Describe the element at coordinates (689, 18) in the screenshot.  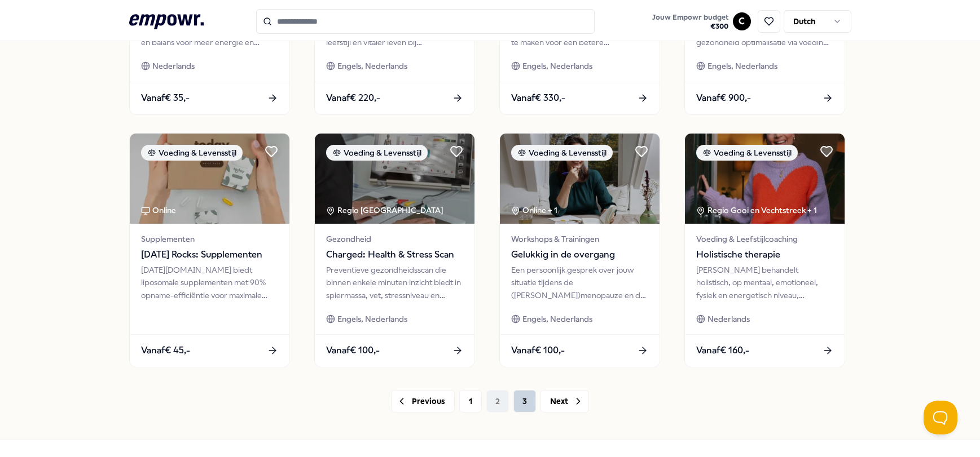
I see `span: Jouw Empowr budget` at that location.